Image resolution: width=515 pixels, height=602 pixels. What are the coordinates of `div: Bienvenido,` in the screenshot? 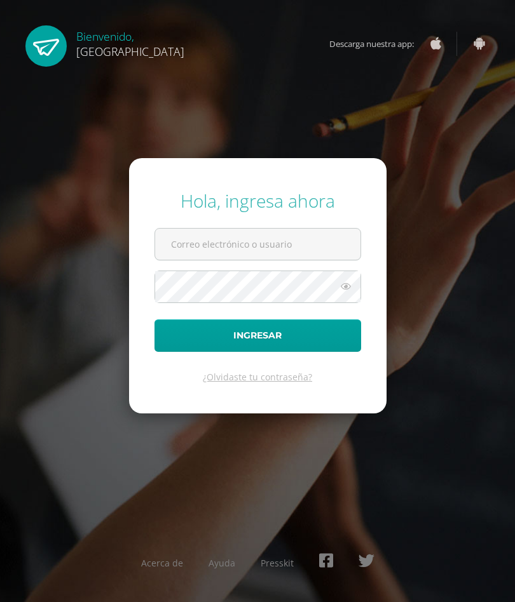 It's located at (130, 42).